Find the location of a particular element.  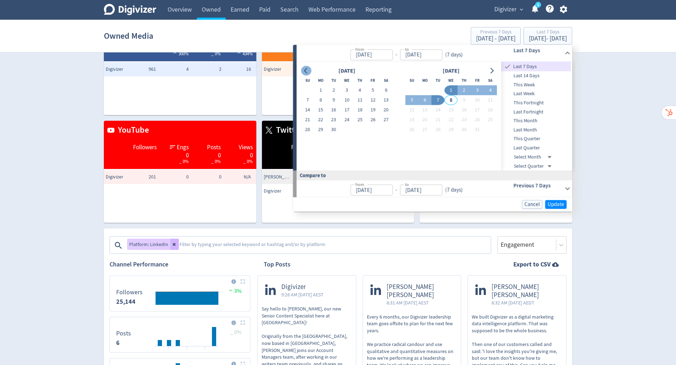

button: 25 is located at coordinates (360, 120).